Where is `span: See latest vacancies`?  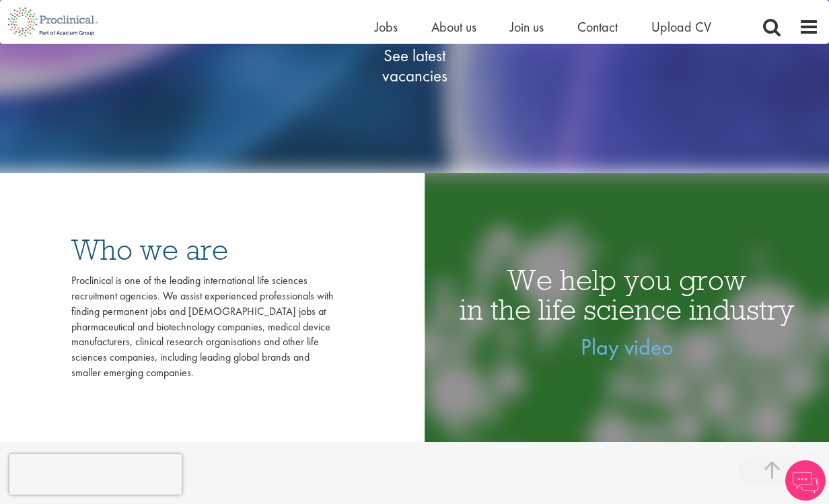 span: See latest vacancies is located at coordinates (414, 66).